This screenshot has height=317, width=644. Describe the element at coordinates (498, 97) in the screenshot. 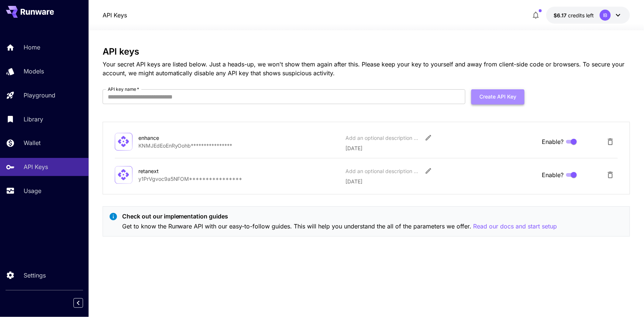

I see `button: Create API Key` at that location.